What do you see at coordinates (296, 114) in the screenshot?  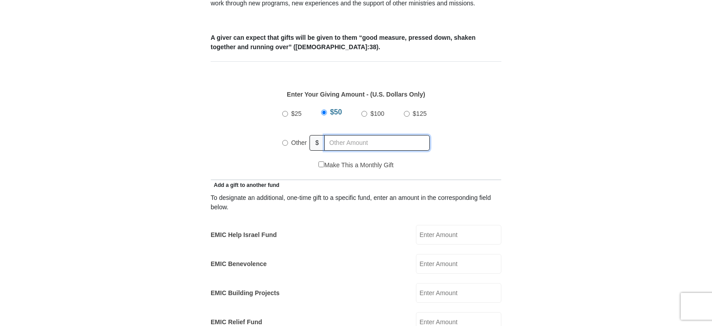 I see `span: $25` at bounding box center [296, 114].